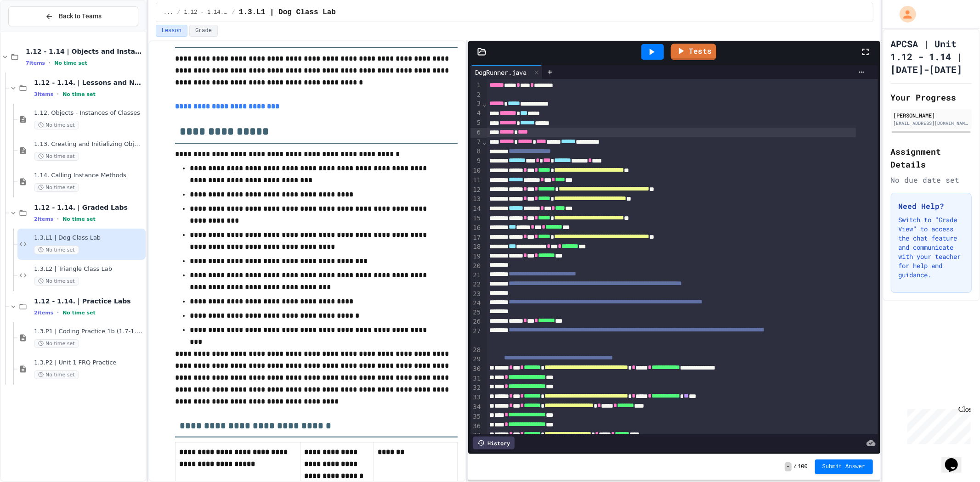 Image resolution: width=980 pixels, height=482 pixels. What do you see at coordinates (89, 269) in the screenshot?
I see `span: 1.3.L2 | Triangle Class Lab` at bounding box center [89, 269].